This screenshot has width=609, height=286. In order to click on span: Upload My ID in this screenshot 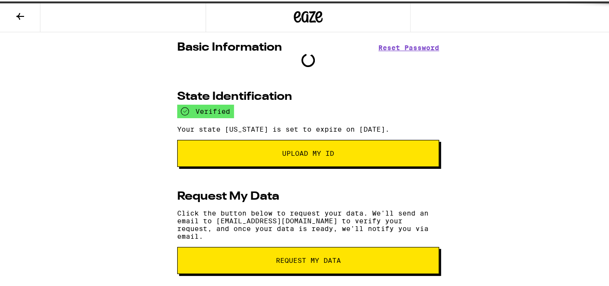, I will do `click(308, 152)`.